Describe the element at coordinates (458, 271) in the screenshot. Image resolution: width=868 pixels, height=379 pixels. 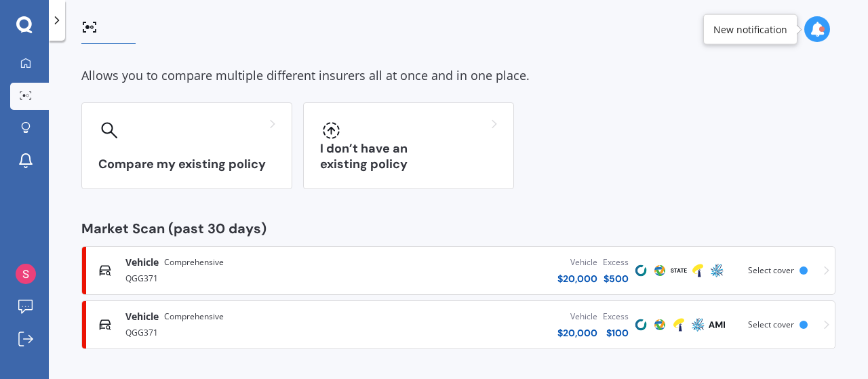
I see `a: VehicleComprehensiveQGG371Vehicle$20,000Excess$500CoveProtectaStateTowerAMPSelect cover` at that location.